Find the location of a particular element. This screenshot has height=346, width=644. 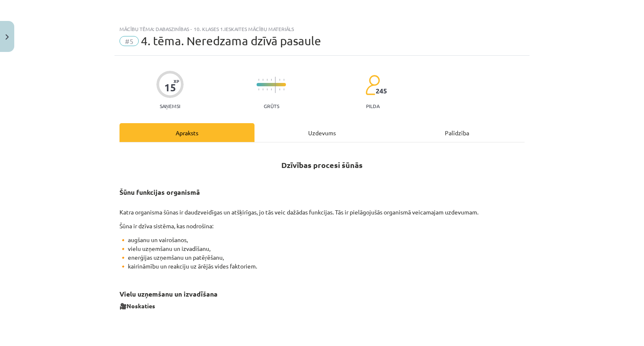

img: icon-close-lesson-0947bae3869378f0d4975bcd49f059093ad1ed9edebbc8119c70593378902aed.svg is located at coordinates (7, 37).